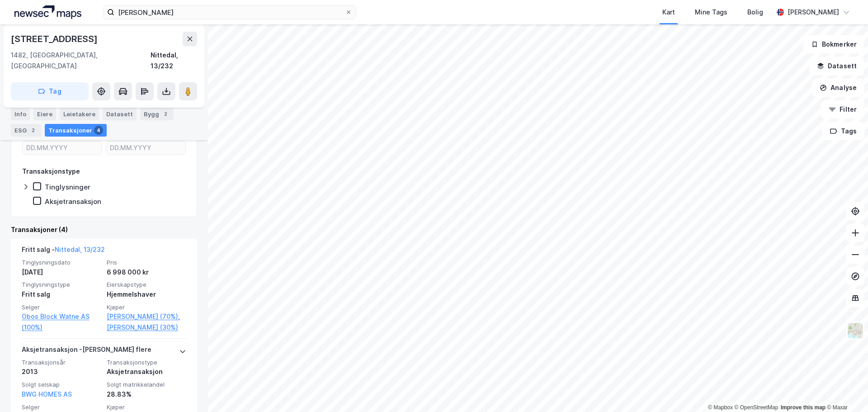  Describe the element at coordinates (26, 130) in the screenshot. I see `div: ESG` at that location.